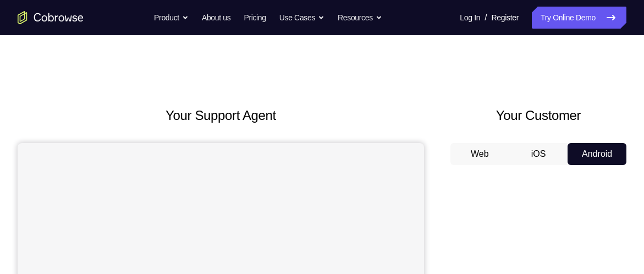 The image size is (644, 274). What do you see at coordinates (469, 18) in the screenshot?
I see `a: Log In` at bounding box center [469, 18].